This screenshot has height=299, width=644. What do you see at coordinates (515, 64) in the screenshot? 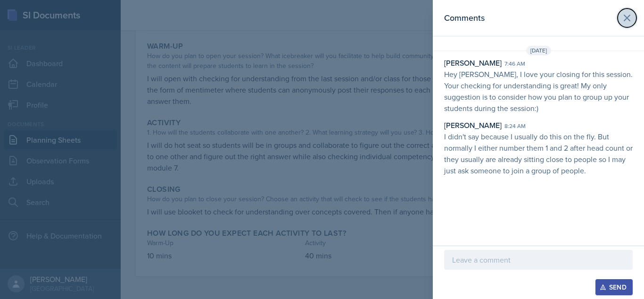
I see `div: 7:46 am` at bounding box center [515, 64].